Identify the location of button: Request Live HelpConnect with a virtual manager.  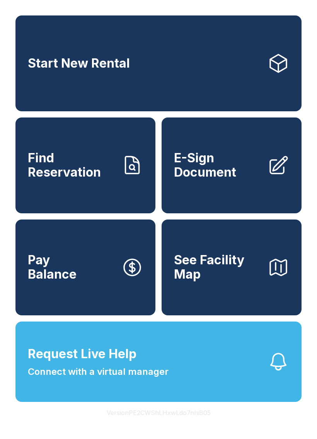
(159, 362).